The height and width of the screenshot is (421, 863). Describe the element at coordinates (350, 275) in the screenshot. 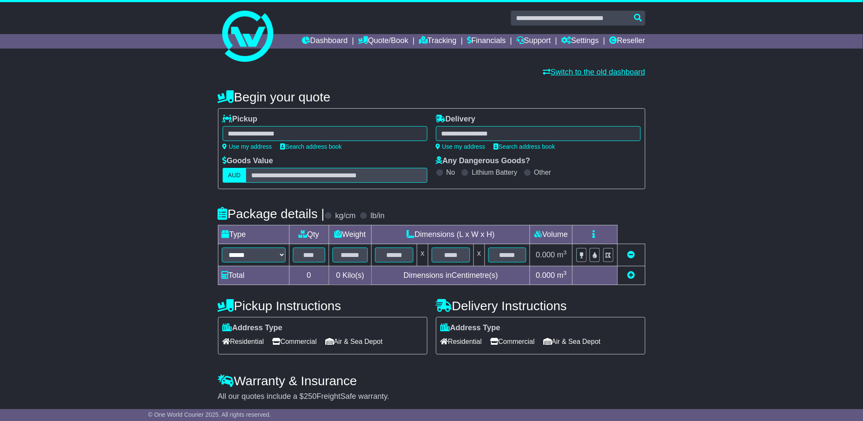

I see `td: Kilo(s)` at that location.